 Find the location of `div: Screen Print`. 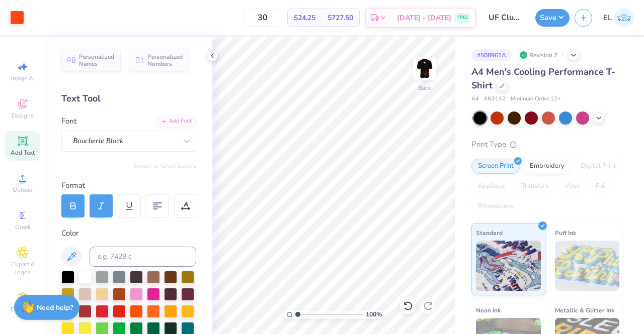

div: Screen Print is located at coordinates (496, 167).